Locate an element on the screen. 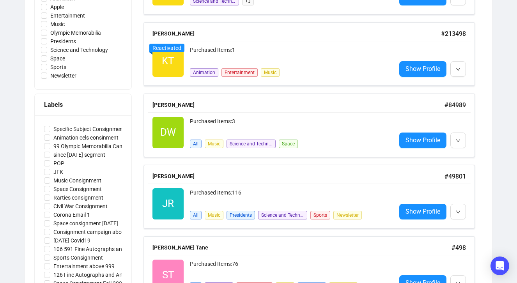 This screenshot has height=283, width=517. span: Animation is located at coordinates (204, 72).